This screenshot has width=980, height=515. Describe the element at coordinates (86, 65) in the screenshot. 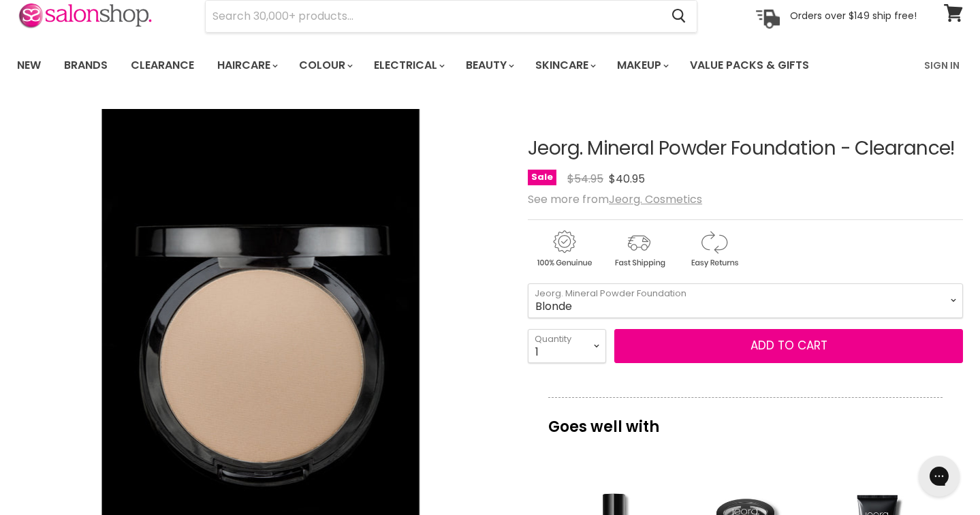

I see `a: Brands` at that location.